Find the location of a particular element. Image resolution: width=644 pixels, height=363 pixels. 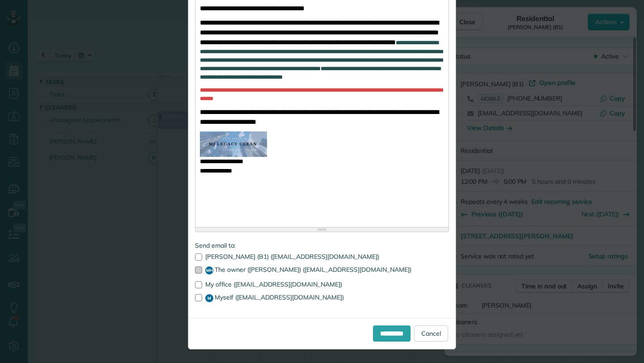

label: Send email to: is located at coordinates (322, 245).